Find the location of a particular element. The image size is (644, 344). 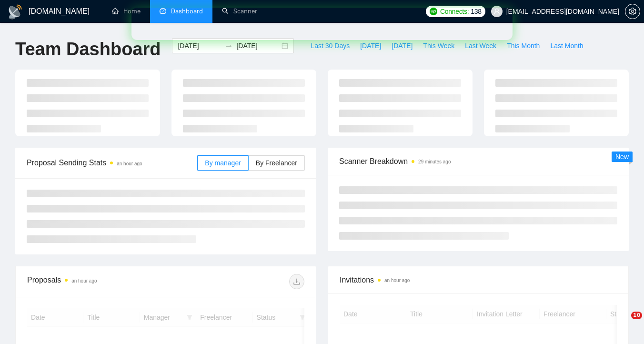

span: Scanner Breakdown is located at coordinates (478, 161).